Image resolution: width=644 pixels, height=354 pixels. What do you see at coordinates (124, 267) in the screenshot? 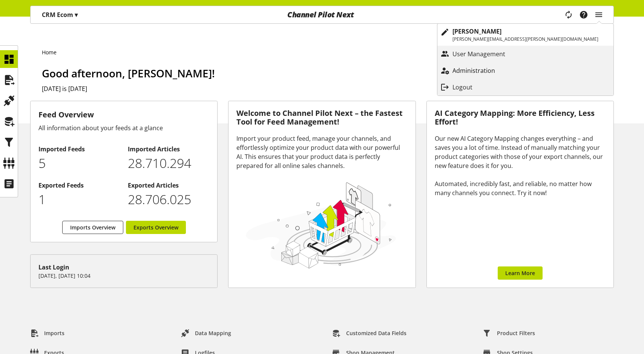
I see `div: Last Login` at bounding box center [124, 267].